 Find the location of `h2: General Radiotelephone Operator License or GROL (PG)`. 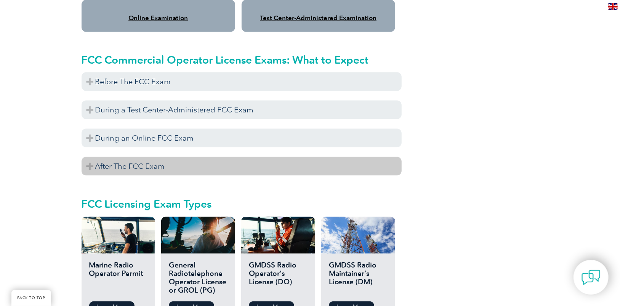

h2: General Radiotelephone Operator License or GROL (PG) is located at coordinates (198, 278).